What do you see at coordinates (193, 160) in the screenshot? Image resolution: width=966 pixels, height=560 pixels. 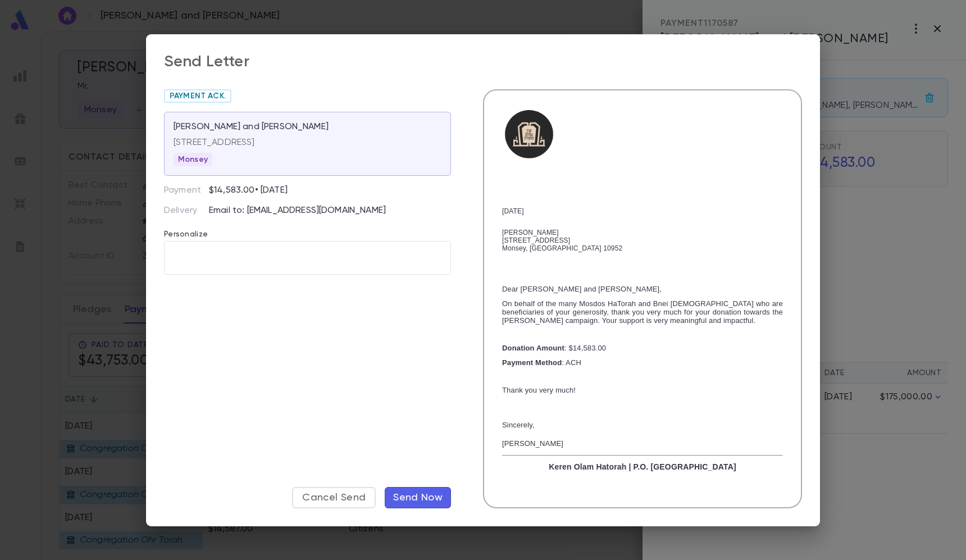 I see `span: Monsey` at bounding box center [193, 160].